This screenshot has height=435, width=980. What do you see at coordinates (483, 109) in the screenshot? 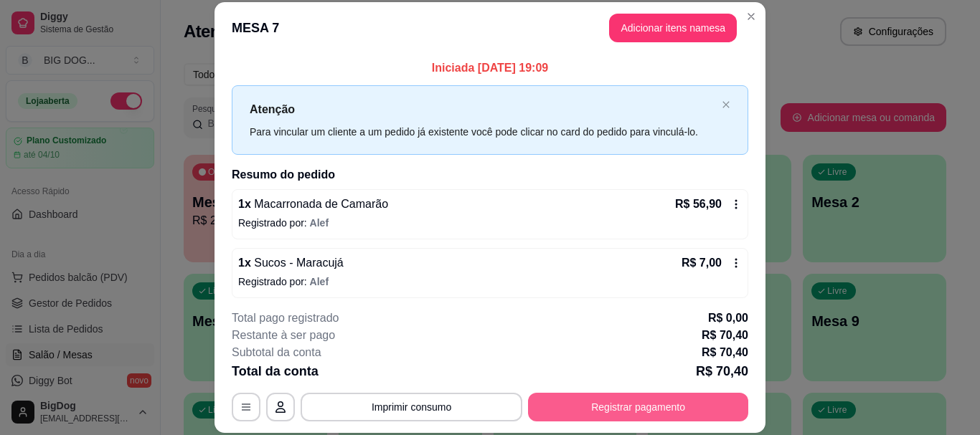
I see `p: Atenção` at bounding box center [483, 109].